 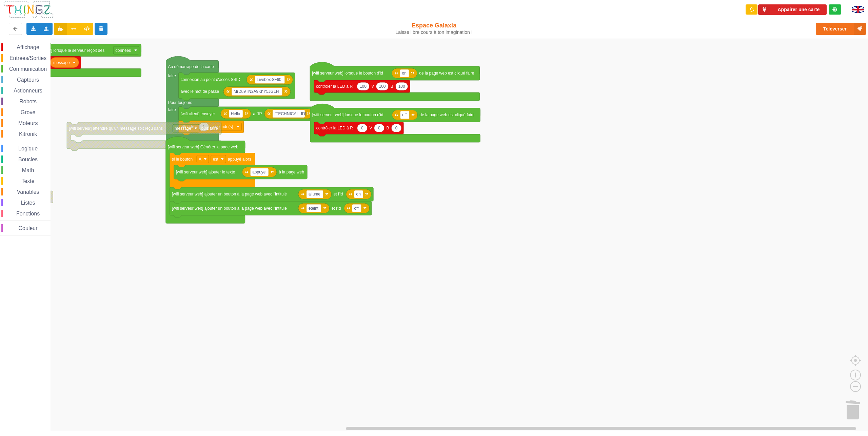 What do you see at coordinates (834, 10) in the screenshot?
I see `div: Tu es connecté au serveur de création de Thingz` at bounding box center [834, 10].